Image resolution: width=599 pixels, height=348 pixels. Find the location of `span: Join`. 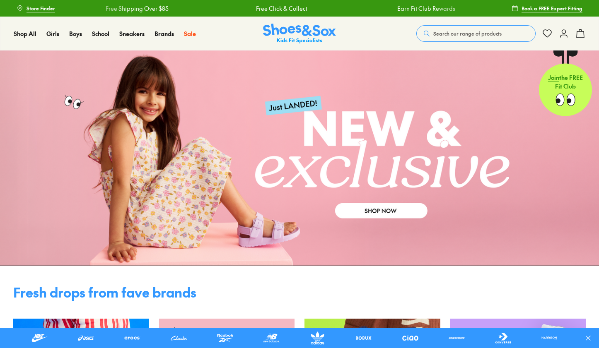

span: Join is located at coordinates (553, 77).